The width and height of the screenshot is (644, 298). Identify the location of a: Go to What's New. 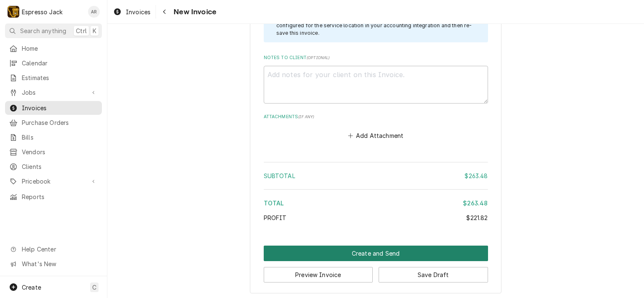
(53, 264).